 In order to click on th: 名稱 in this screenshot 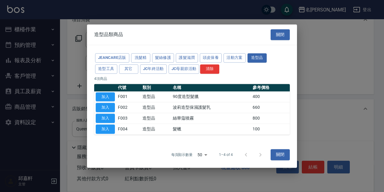, I will do `click(211, 88)`.